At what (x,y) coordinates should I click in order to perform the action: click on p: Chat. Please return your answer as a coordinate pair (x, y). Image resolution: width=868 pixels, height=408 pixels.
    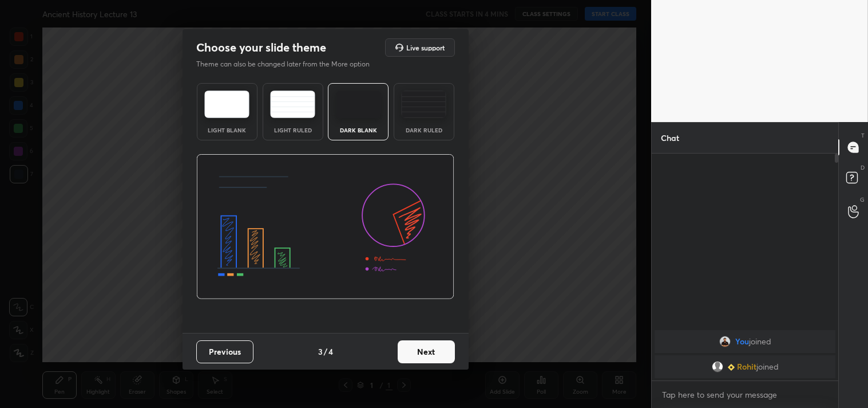
    Looking at the image, I should click on (671, 138).